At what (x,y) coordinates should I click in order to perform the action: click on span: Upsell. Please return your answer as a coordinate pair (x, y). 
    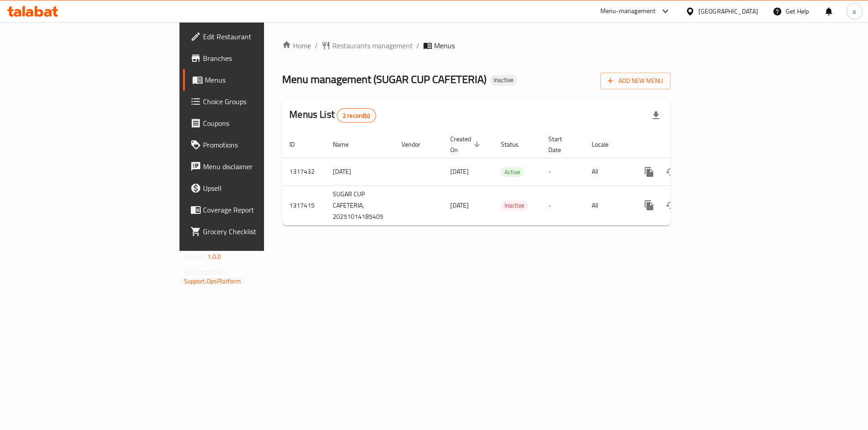
    Looking at the image, I should click on (260, 188).